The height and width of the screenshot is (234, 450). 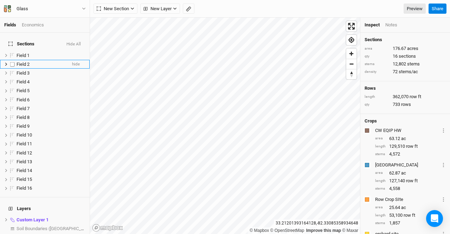 What do you see at coordinates (405, 72) in the screenshot?
I see `div: 72` at bounding box center [405, 72].